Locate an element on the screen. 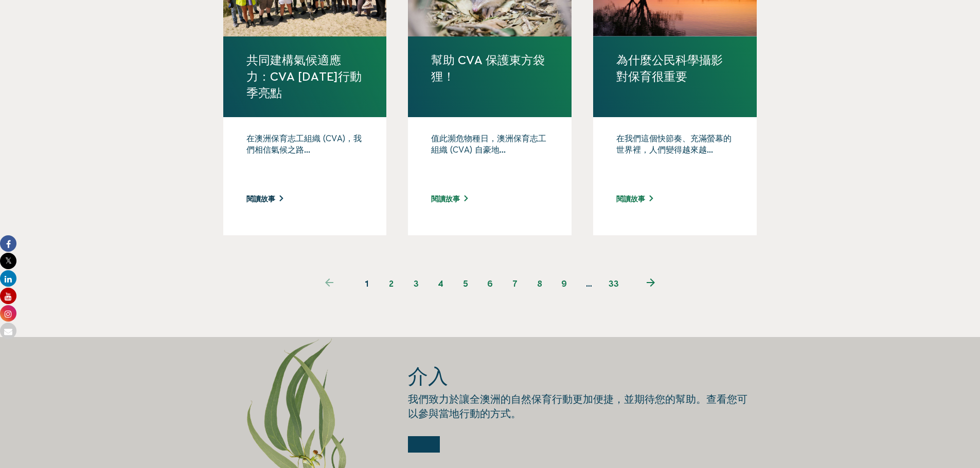  font: 8 is located at coordinates (539, 284).